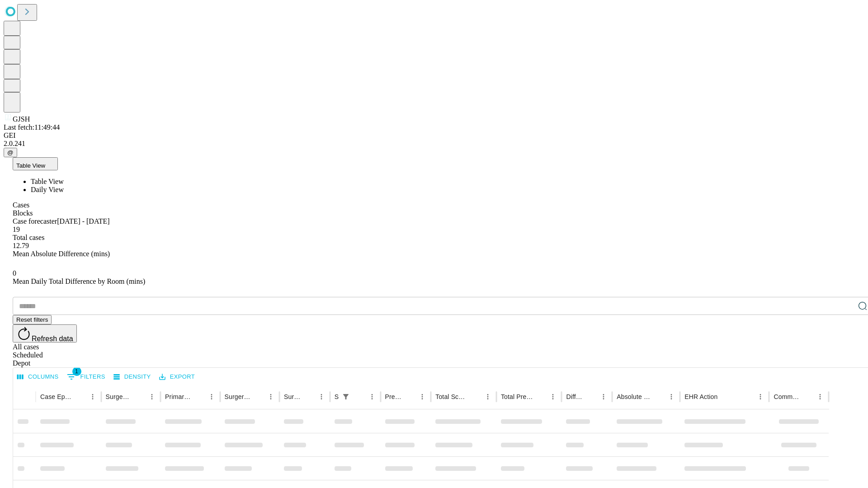 Image resolution: width=868 pixels, height=488 pixels. Describe the element at coordinates (32, 319) in the screenshot. I see `button: Reset filters` at that location.